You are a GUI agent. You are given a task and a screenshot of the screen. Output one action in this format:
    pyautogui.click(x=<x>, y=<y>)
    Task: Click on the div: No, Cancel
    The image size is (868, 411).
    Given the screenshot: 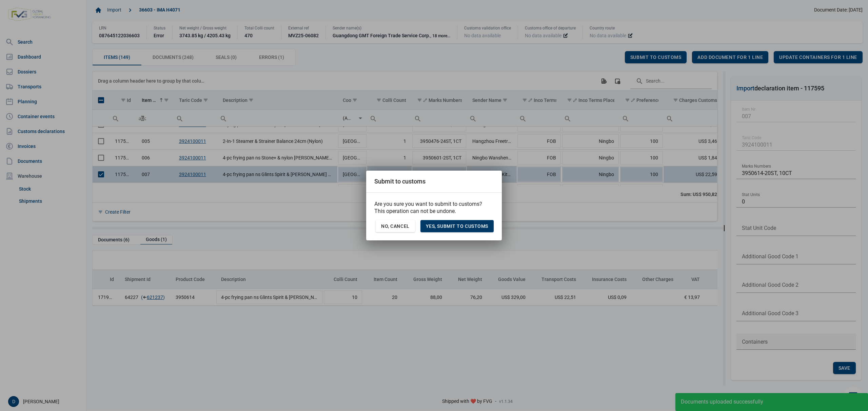 What is the action you would take?
    pyautogui.click(x=395, y=226)
    